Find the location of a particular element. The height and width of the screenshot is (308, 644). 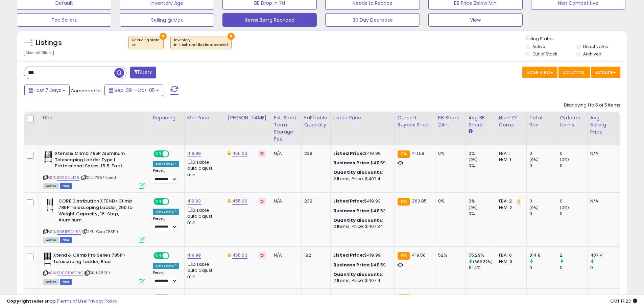

button: Last 7 Days is located at coordinates (47, 90).